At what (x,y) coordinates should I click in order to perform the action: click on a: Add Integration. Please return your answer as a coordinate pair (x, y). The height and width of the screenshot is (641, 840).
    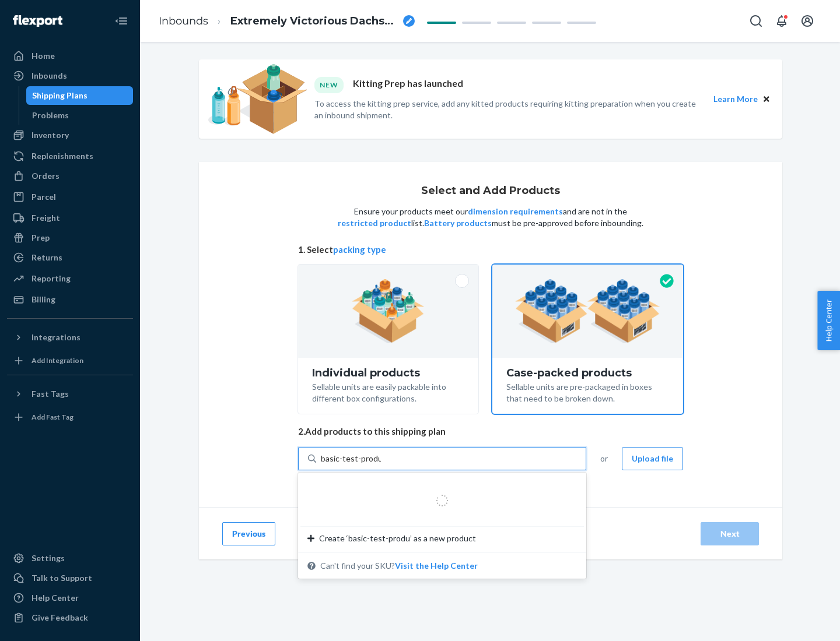
    Looking at the image, I should click on (70, 361).